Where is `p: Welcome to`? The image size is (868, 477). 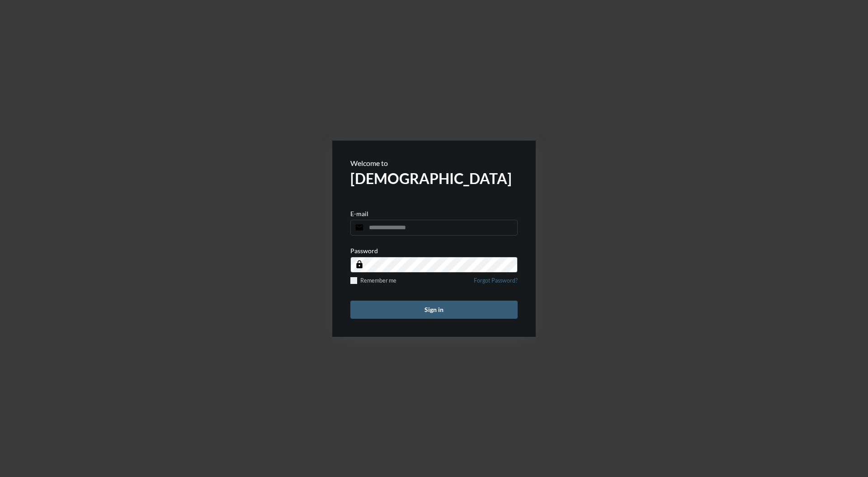 p: Welcome to is located at coordinates (434, 163).